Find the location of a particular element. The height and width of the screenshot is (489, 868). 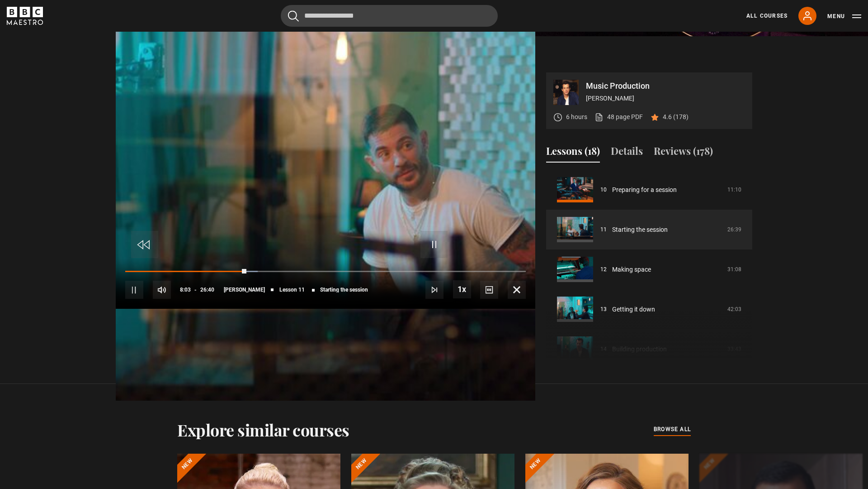

button: Submit the search query is located at coordinates (294, 16).